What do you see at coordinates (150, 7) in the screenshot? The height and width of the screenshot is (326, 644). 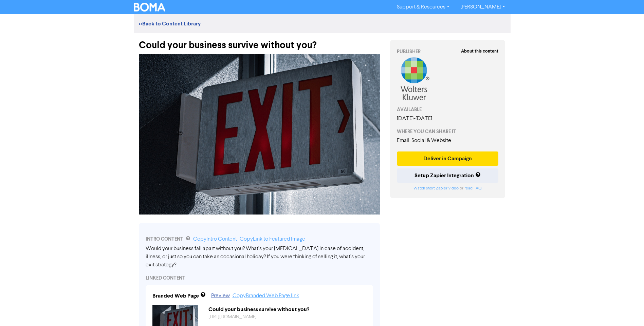 I see `img: BOMA Logo` at bounding box center [150, 7].